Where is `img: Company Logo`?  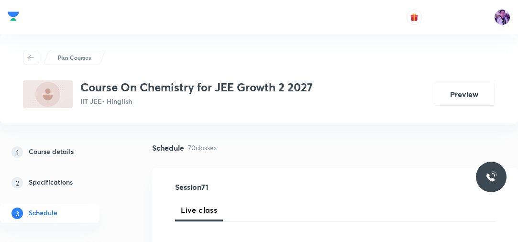
img: Company Logo is located at coordinates (13, 16).